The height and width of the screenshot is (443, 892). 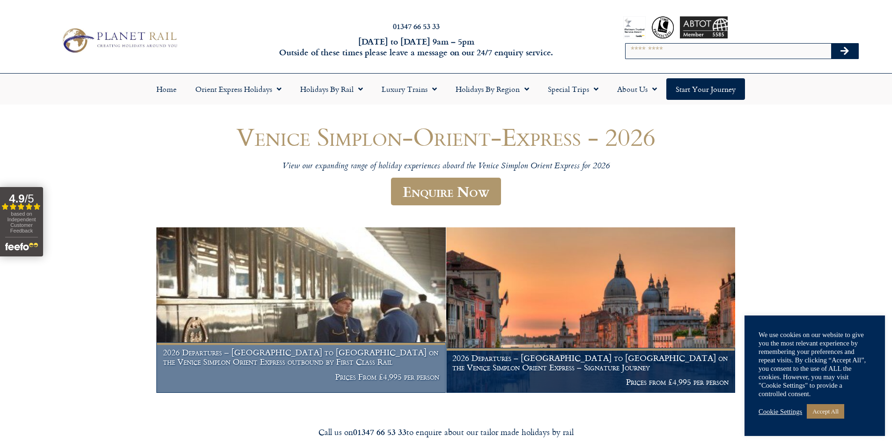 I want to click on a: Cookie Settings, so click(x=780, y=411).